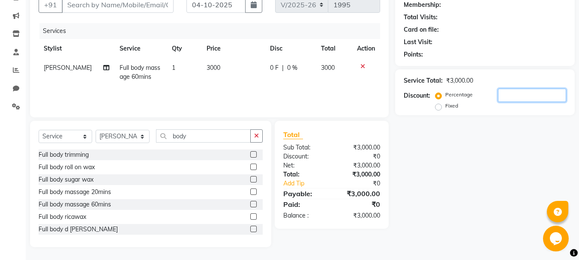 The height and width of the screenshot is (260, 579). What do you see at coordinates (304, 165) in the screenshot?
I see `div: Net:` at bounding box center [304, 165].